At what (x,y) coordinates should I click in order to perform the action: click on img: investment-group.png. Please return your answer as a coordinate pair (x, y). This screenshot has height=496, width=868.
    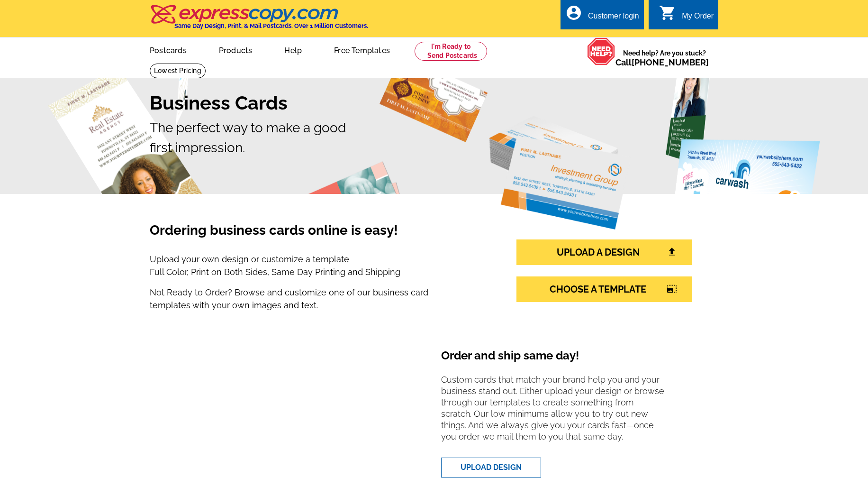
    Looking at the image, I should click on (560, 172).